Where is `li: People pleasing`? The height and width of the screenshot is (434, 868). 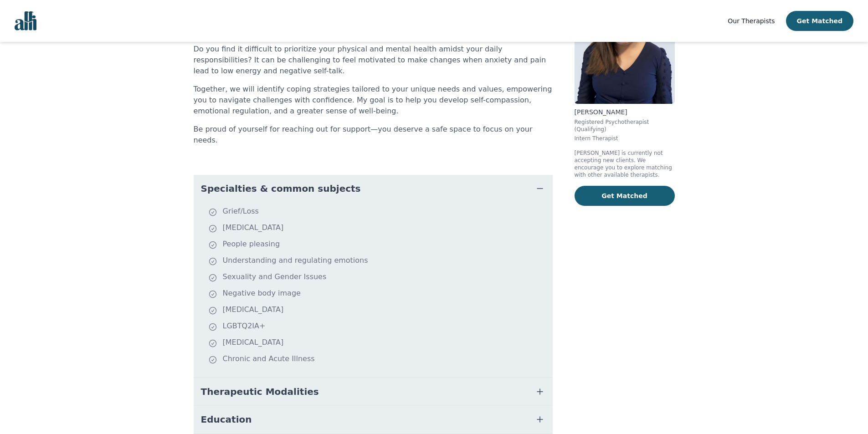 li: People pleasing is located at coordinates (379, 245).